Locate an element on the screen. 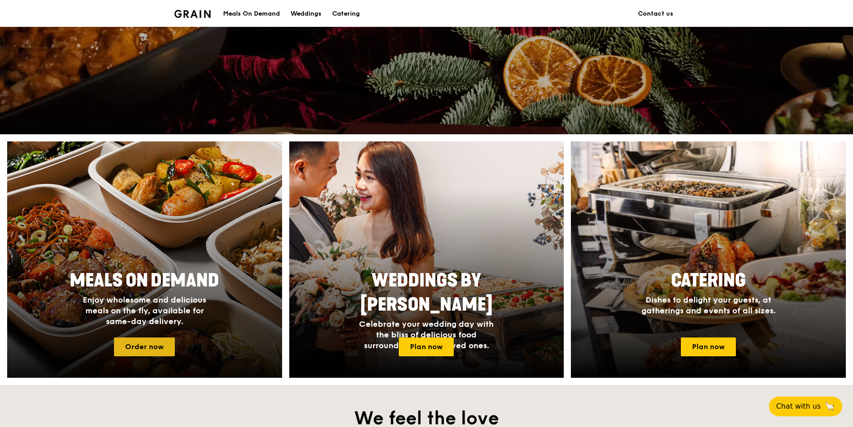 The image size is (853, 427). a: Meals On DemandEnjoy wholesome and delicious meals on the fly, available for same-day delivery.Or... is located at coordinates (144, 259).